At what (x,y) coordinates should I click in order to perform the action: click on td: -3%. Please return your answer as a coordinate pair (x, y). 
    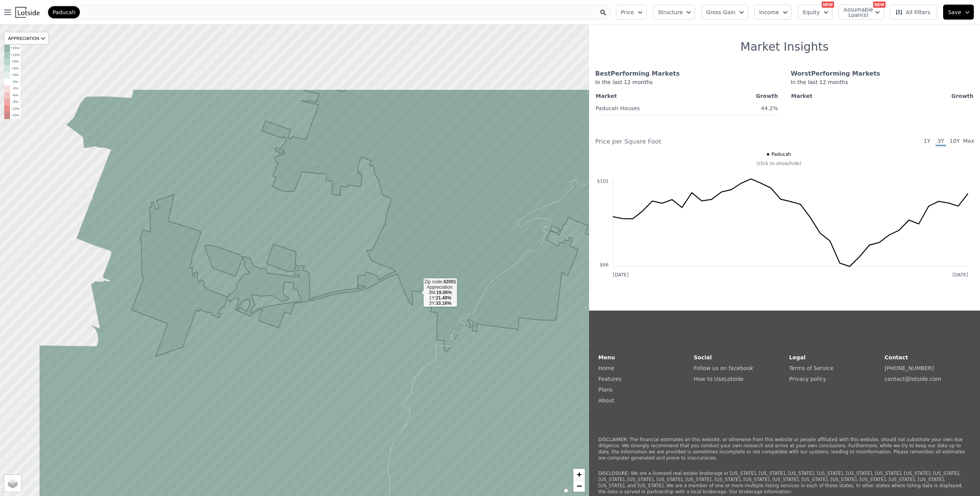
    Looking at the image, I should click on (15, 89).